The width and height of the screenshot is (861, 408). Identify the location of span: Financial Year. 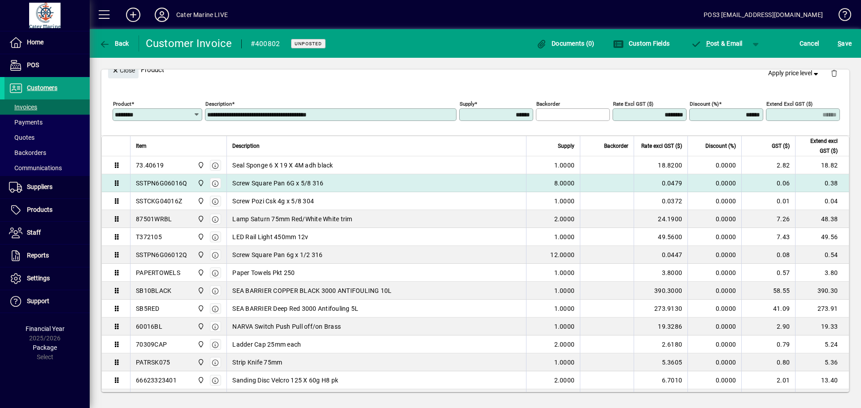
(45, 329).